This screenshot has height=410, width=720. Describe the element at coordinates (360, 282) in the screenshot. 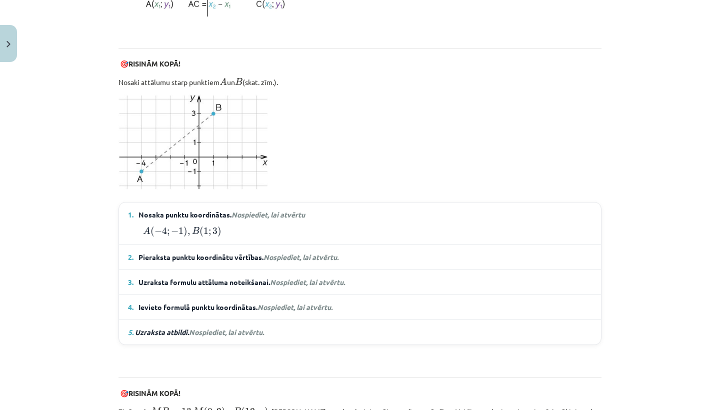

I see `summary: 3. Uzraksta formulu attāluma noteikšanai.Nospiediet, lai atvērtu.` at that location.